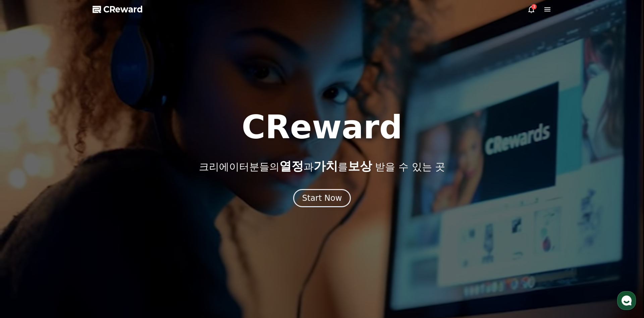 Image resolution: width=644 pixels, height=318 pixels. I want to click on p: 크리에이터분들의 과 를 받을 수 있는 곳, so click(322, 166).